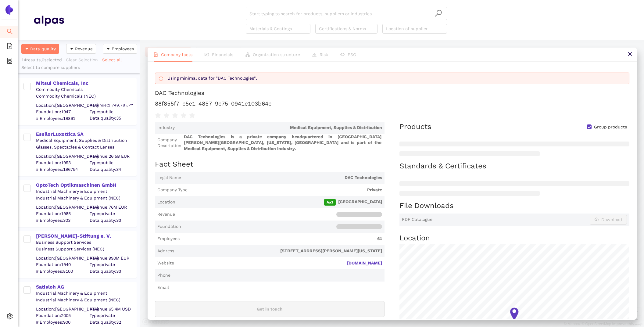 The height and width of the screenshot is (327, 644). I want to click on span: Foundation: 2005, so click(60, 316).